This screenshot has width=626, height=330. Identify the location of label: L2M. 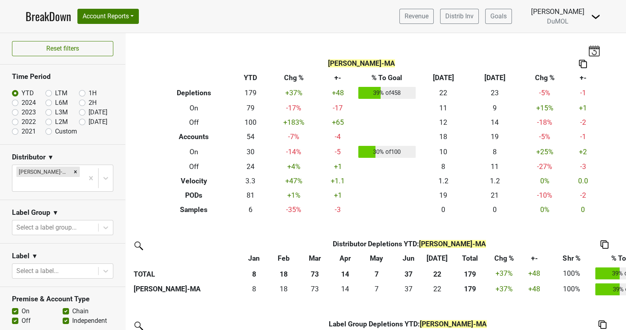
(61, 122).